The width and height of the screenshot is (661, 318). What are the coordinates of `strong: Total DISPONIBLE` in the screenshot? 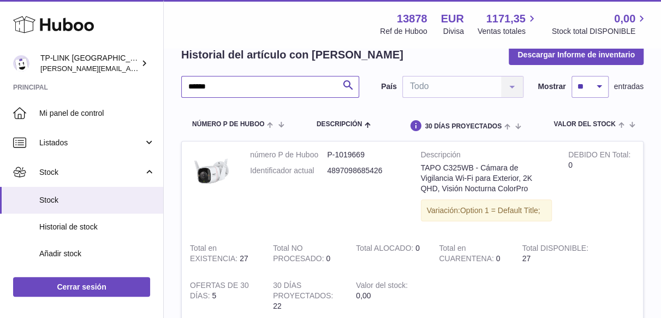 It's located at (555, 249).